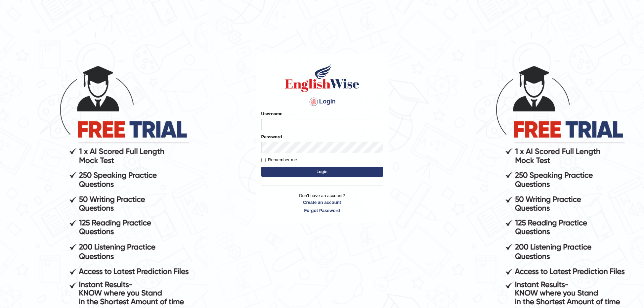  Describe the element at coordinates (322, 102) in the screenshot. I see `h4: Login` at that location.